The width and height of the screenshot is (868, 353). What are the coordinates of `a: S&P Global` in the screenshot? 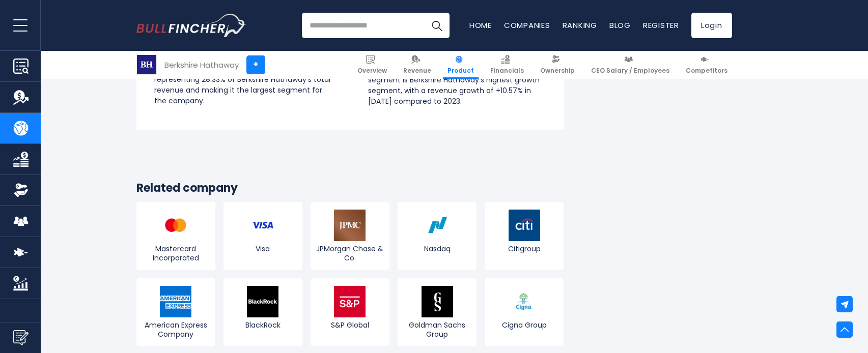 It's located at (350, 313).